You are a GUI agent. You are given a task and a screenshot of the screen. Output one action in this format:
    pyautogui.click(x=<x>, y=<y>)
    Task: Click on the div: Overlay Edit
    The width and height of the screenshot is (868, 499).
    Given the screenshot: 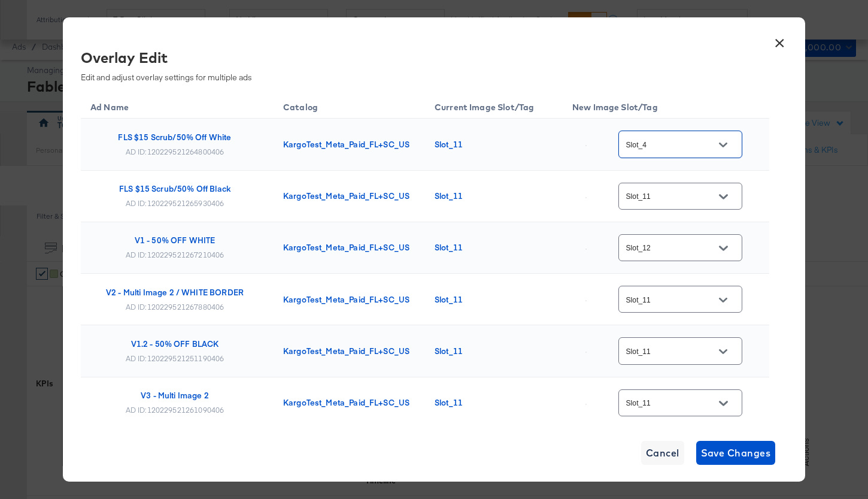 What is the action you would take?
    pyautogui.click(x=420, y=58)
    